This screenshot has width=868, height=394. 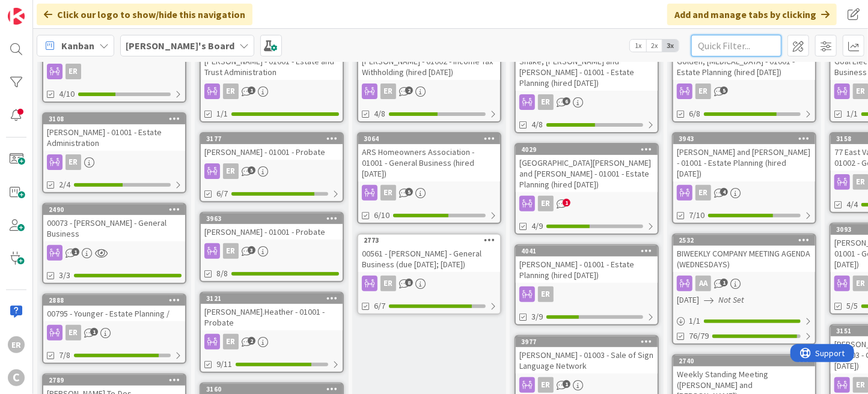 What do you see at coordinates (64, 184) in the screenshot?
I see `span: 2/4` at bounding box center [64, 184].